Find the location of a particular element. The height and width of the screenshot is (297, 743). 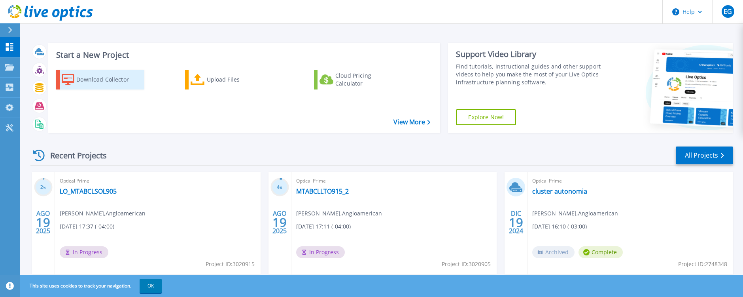

a: All Projects is located at coordinates (705, 155).